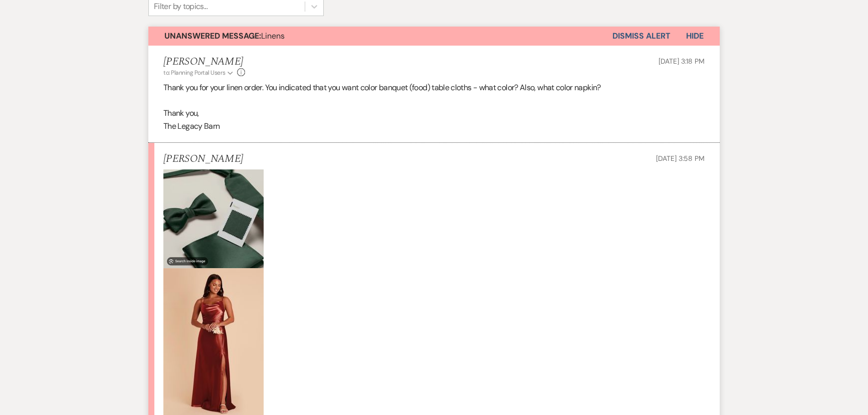  Describe the element at coordinates (225, 36) in the screenshot. I see `span: Linens` at that location.